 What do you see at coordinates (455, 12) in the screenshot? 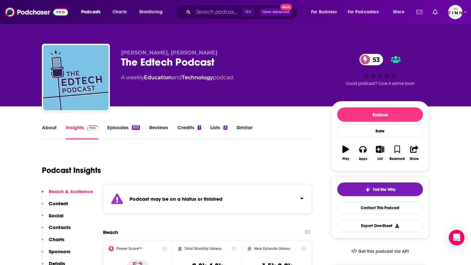
I see `img: User Profile` at bounding box center [455, 12].